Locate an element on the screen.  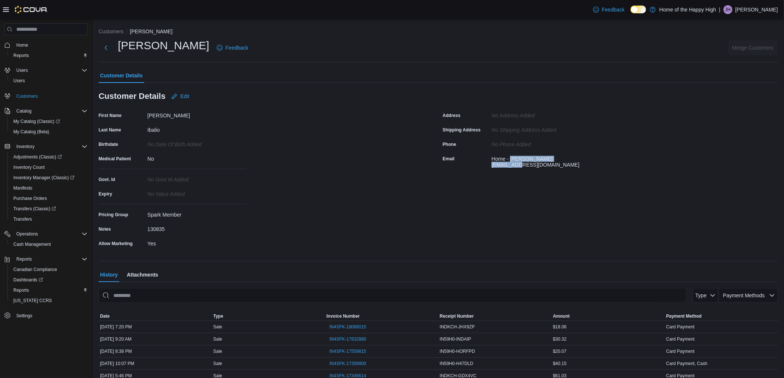
span: Card Payment, Cash is located at coordinates (687, 364).